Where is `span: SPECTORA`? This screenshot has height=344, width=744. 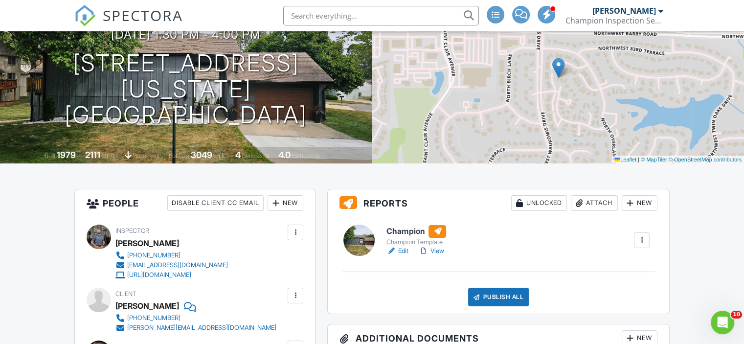
span: SPECTORA is located at coordinates (143, 15).